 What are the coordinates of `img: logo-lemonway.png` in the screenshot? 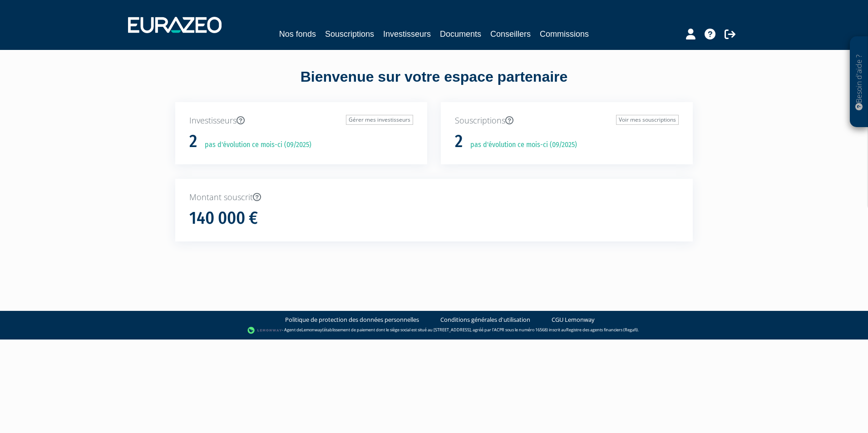 It's located at (264, 330).